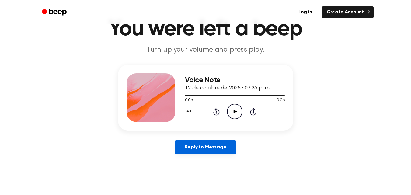 The height and width of the screenshot is (195, 411). What do you see at coordinates (348, 12) in the screenshot?
I see `a: Create Account` at bounding box center [348, 12].